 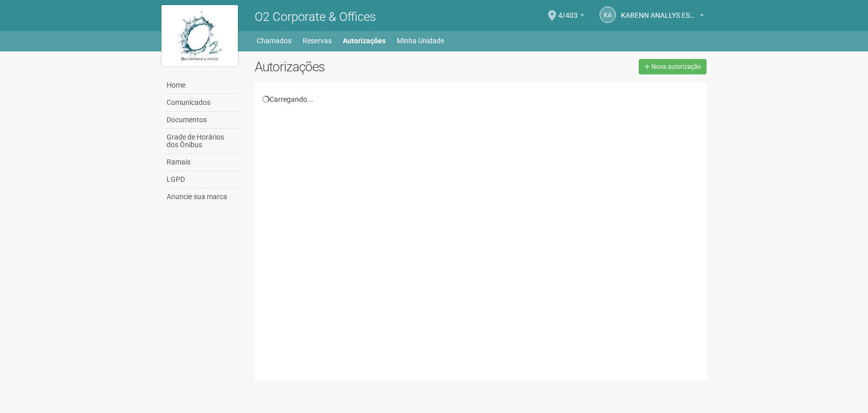 I want to click on h2: Autorizações, so click(x=364, y=67).